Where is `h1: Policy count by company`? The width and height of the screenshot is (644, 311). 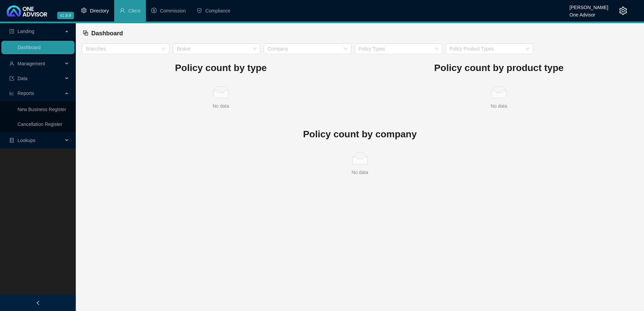 h1: Policy count by company is located at coordinates (360, 134).